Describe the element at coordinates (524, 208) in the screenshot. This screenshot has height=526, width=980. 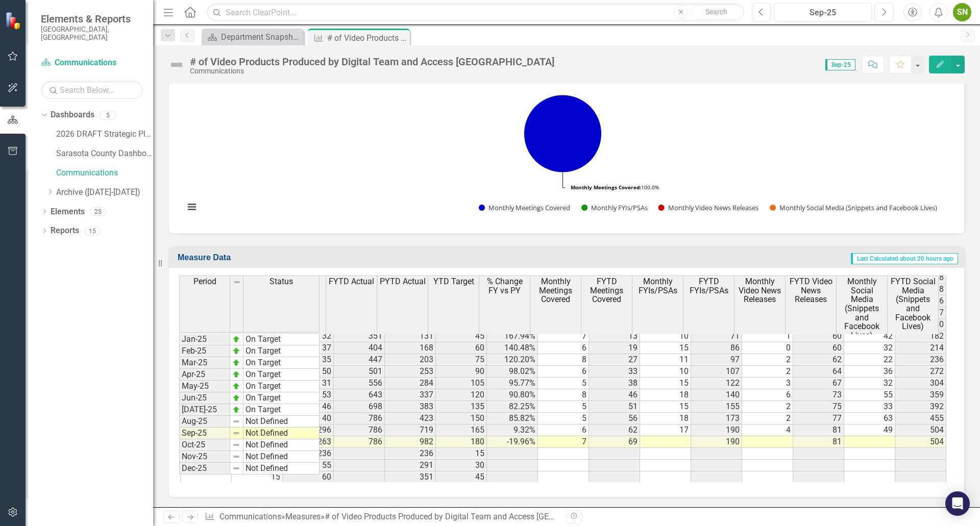
I see `button: Show Monthly Meetings Covered` at that location.